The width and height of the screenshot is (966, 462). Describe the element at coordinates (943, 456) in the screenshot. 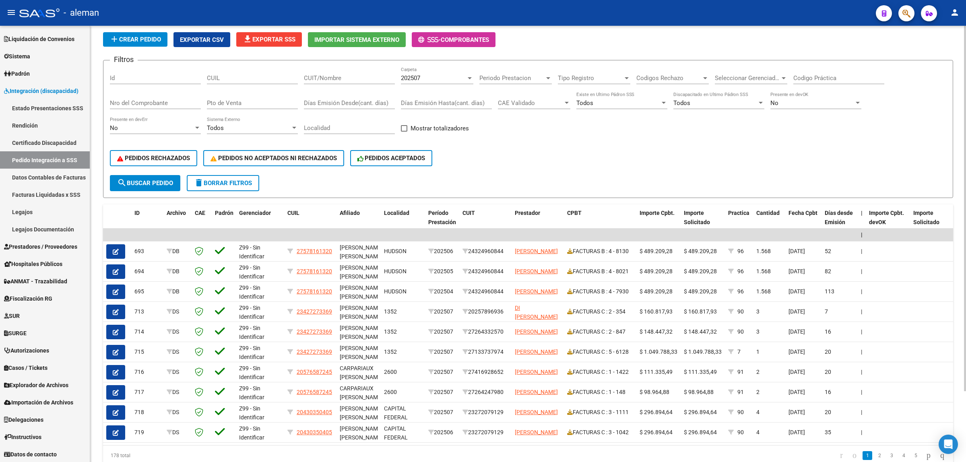

I see `a: go to last page` at that location.